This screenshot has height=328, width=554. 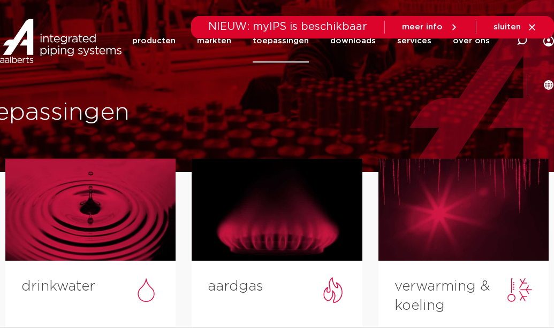 What do you see at coordinates (154, 41) in the screenshot?
I see `a: producten` at bounding box center [154, 41].